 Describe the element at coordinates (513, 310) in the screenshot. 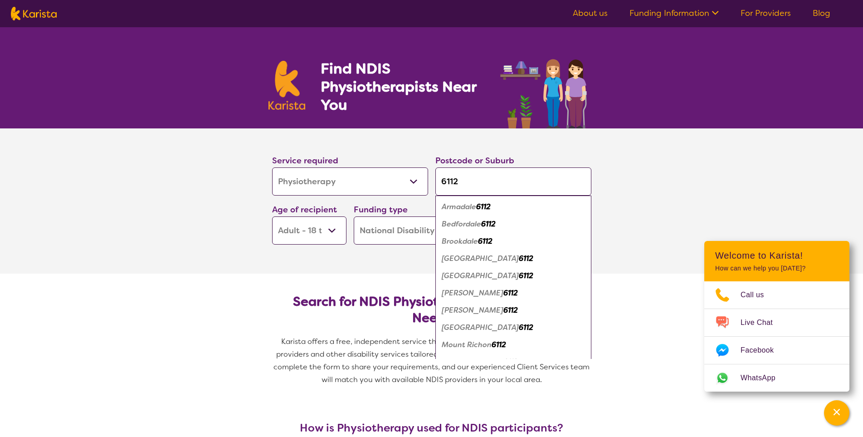

I see `div: Hilbert 6112` at that location.